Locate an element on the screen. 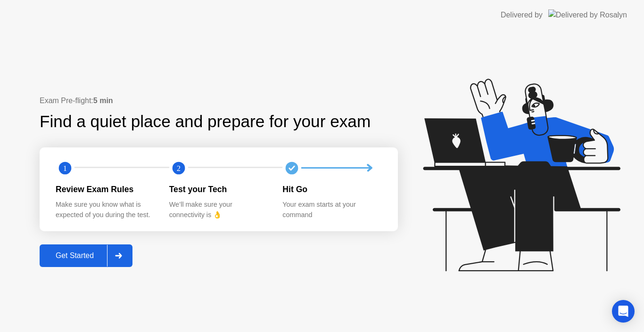 The width and height of the screenshot is (644, 332). div: Make sure you know what is expected of you during the test. is located at coordinates (105, 209).